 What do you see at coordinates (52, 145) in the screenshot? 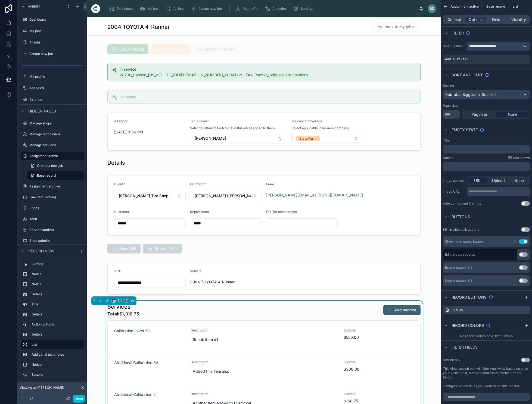
I see `a: Manage services` at bounding box center [52, 145].